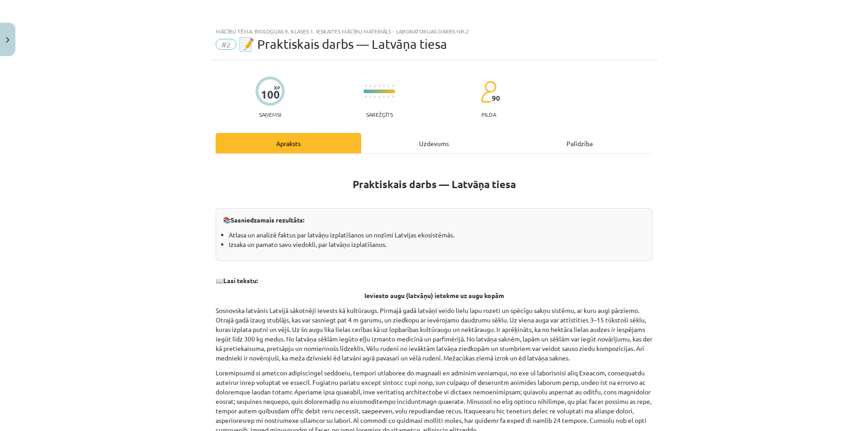  What do you see at coordinates (7, 40) in the screenshot?
I see `img: icon-close-lesson-0947bae3869378f0d4975bcd49f059093ad1ed9edebbc8119c70593378902aed.svg` at bounding box center [7, 40].